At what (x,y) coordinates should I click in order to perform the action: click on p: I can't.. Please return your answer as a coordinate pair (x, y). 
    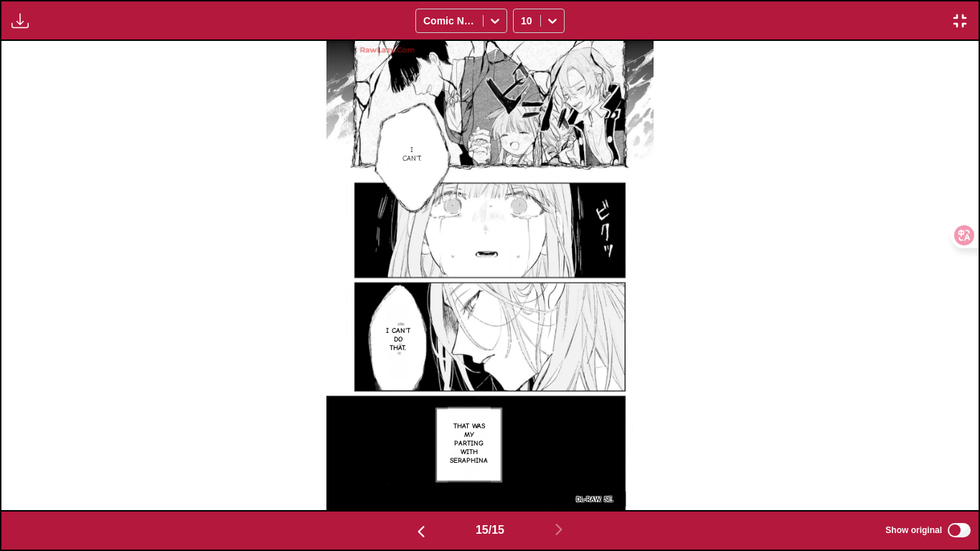
    Looking at the image, I should click on (412, 154).